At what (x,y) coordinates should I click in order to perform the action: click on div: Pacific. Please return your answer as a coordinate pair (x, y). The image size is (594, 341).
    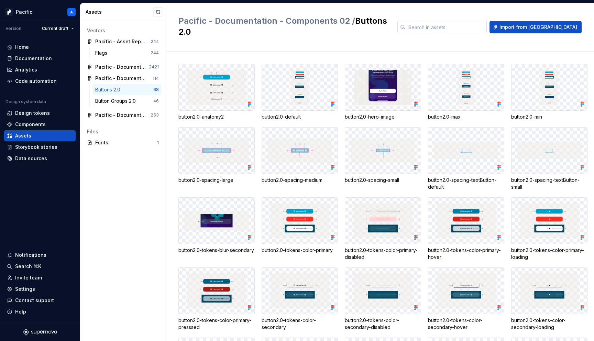
    Looking at the image, I should click on (24, 12).